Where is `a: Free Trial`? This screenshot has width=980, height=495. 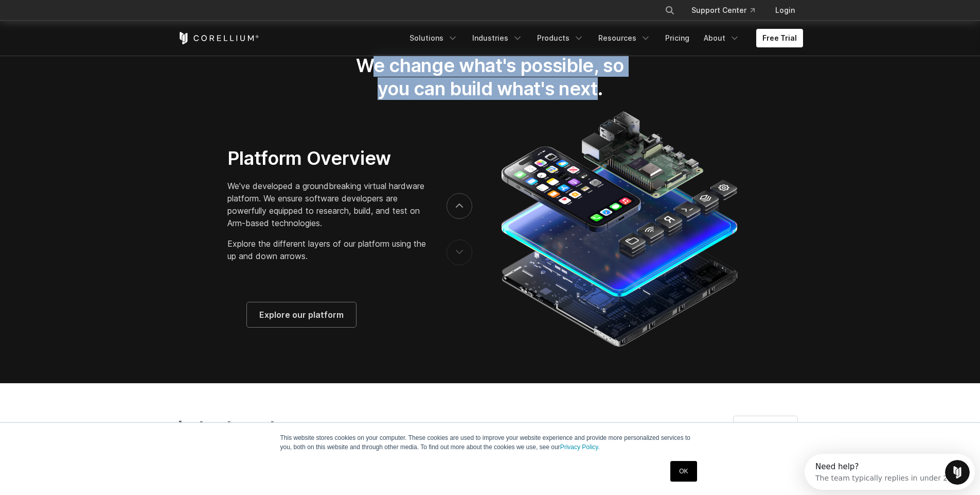
a: Free Trial is located at coordinates (780, 38).